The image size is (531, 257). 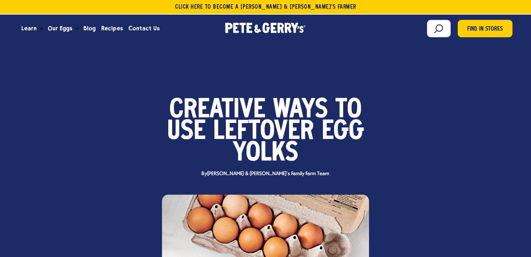 I want to click on span: Learn, so click(x=29, y=28).